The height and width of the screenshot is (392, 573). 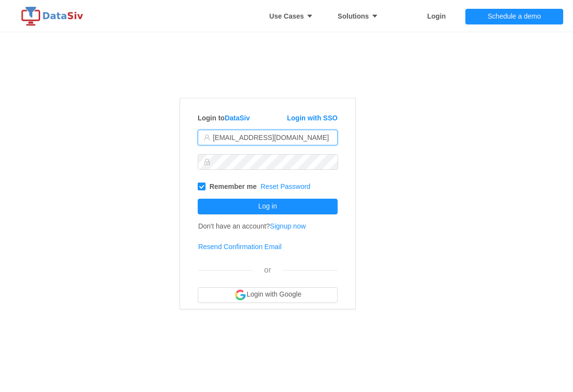 I want to click on td: Don't have an account?, so click(x=252, y=226).